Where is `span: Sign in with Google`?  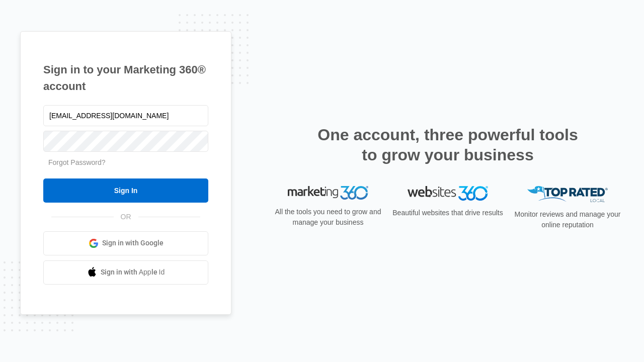
span: Sign in with Google is located at coordinates (133, 243).